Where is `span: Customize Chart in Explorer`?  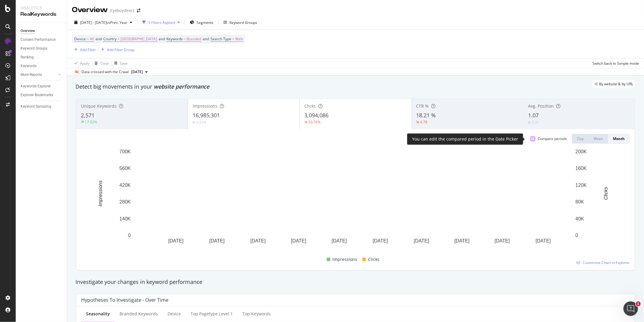
span: Customize Chart in Explorer is located at coordinates (606, 263).